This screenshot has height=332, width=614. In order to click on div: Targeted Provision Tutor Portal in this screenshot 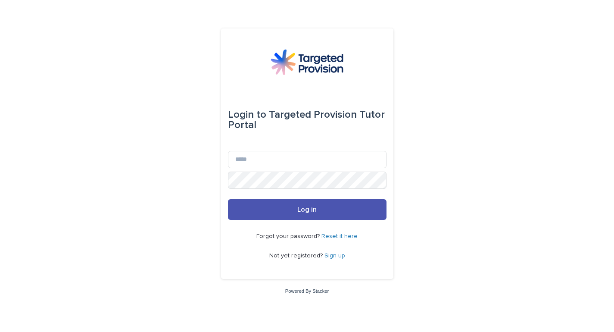, I will do `click(307, 120)`.